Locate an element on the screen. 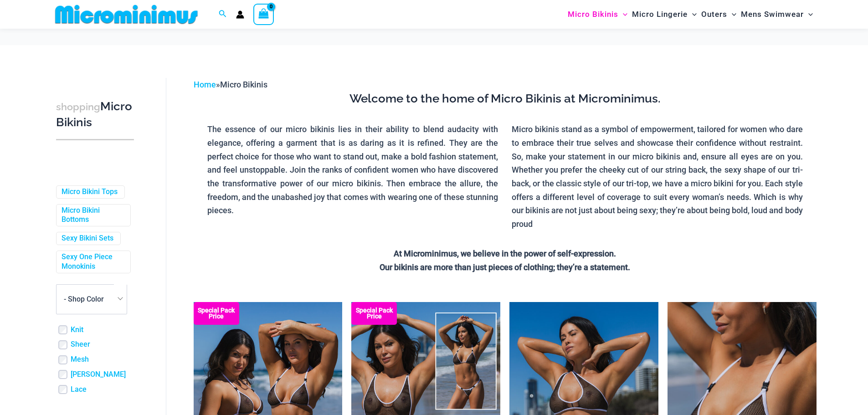 This screenshot has height=415, width=868. span: shopping is located at coordinates (78, 107).